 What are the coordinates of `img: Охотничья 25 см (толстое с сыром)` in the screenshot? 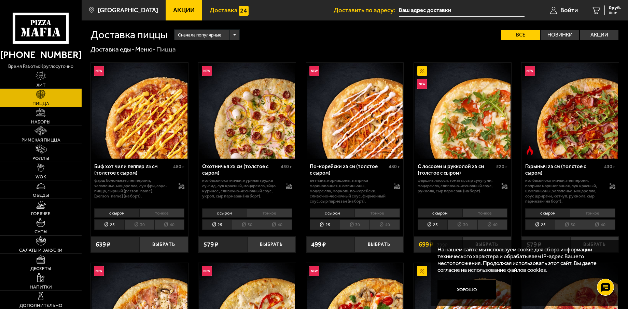 It's located at (247, 111).